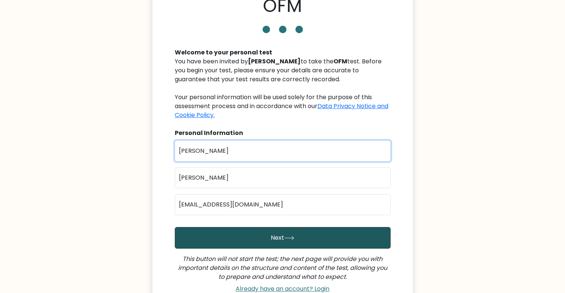 Image resolution: width=565 pixels, height=293 pixels. I want to click on div: You have been invited by to take the test. Before you begin your test, please ensure your details..., so click(283, 88).